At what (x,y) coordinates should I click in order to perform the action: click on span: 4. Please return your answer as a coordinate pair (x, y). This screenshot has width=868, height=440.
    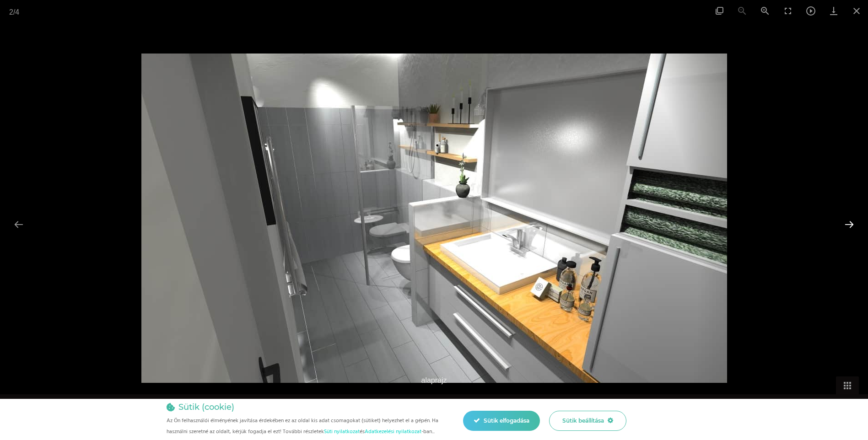
    Looking at the image, I should click on (17, 12).